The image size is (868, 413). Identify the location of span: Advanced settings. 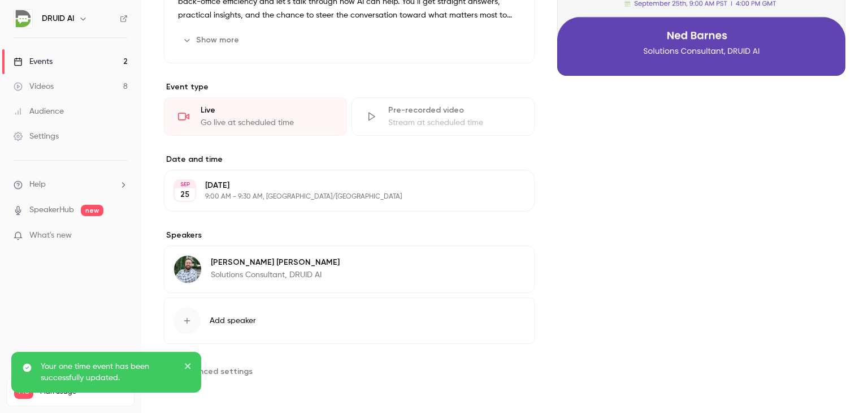
(216, 371).